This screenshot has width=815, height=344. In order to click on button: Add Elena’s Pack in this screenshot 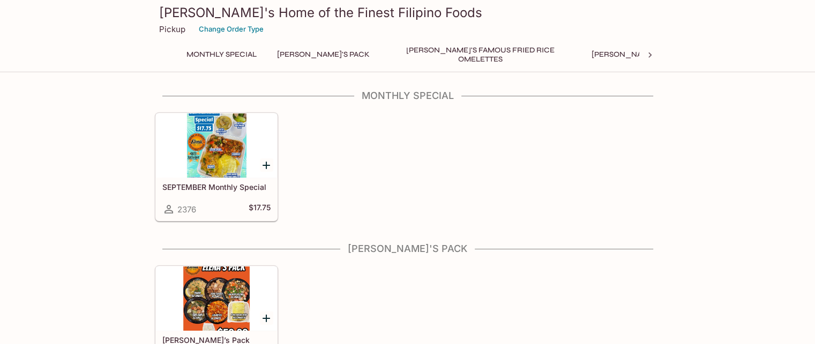, I will do `click(266, 318)`.